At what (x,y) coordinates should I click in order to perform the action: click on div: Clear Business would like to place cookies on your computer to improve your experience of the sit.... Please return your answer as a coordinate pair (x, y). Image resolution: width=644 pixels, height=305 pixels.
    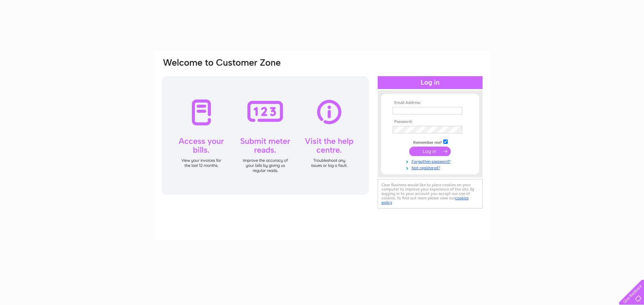
    Looking at the image, I should click on (430, 193).